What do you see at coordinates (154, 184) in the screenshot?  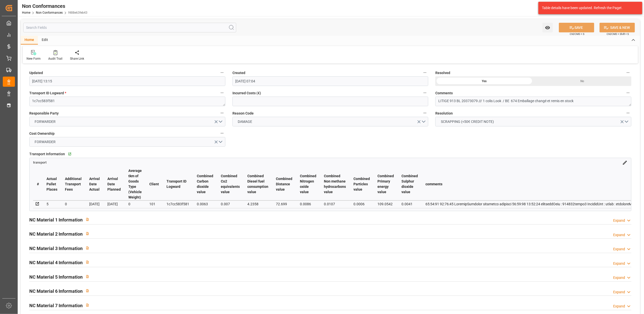 I see `th: Client` at bounding box center [154, 184].